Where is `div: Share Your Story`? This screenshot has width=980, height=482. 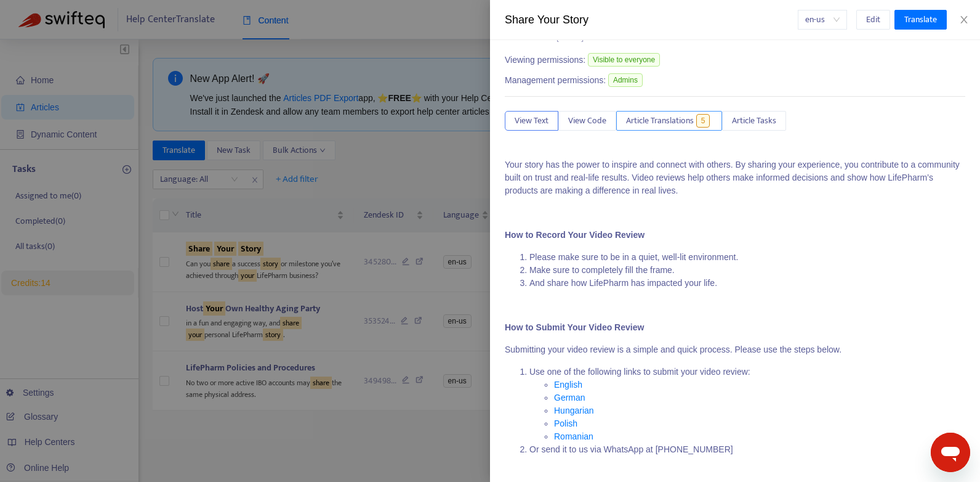
div: Share Your Story is located at coordinates (651, 20).